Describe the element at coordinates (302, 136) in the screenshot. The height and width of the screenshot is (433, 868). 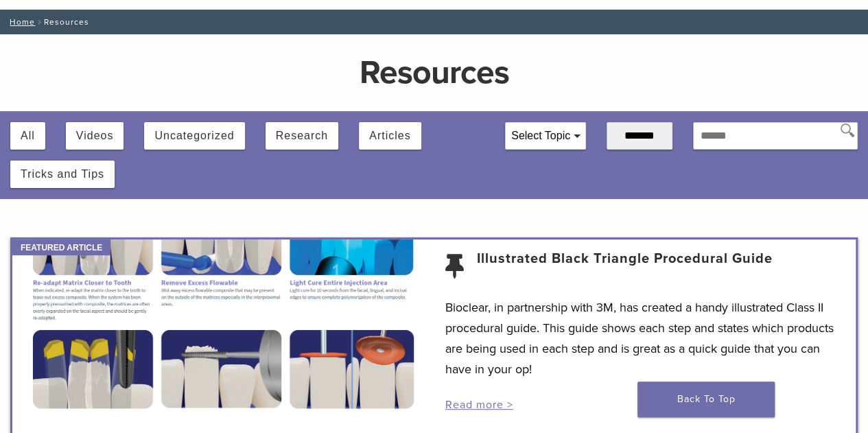
I see `button: Research` at that location.